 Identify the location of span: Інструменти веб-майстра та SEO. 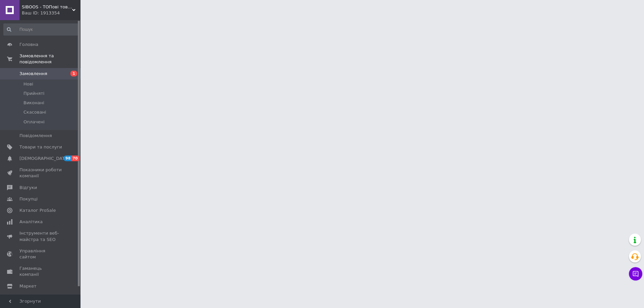
(41, 236).